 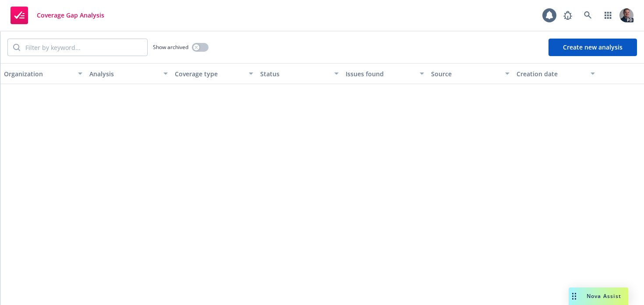 I want to click on button: Analysis, so click(x=128, y=74).